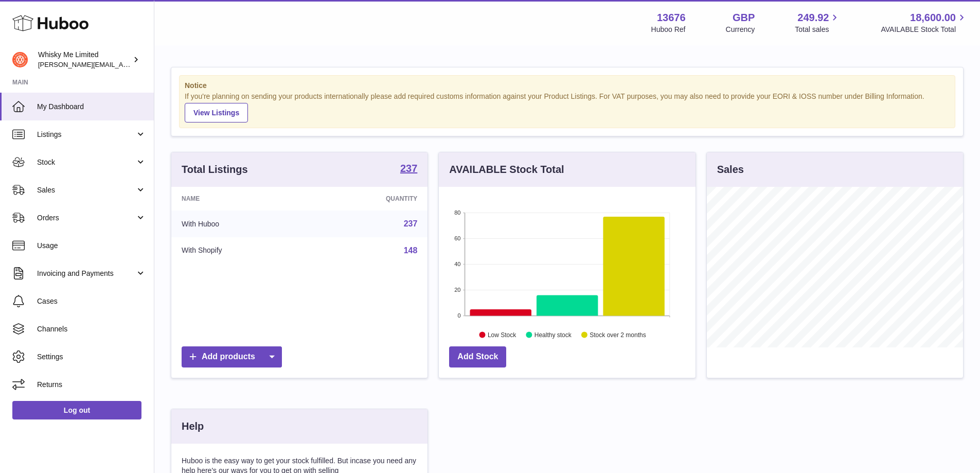  Describe the element at coordinates (86, 190) in the screenshot. I see `span: Sales` at that location.